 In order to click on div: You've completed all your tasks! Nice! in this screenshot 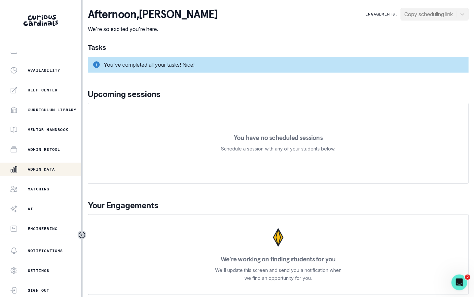, I will do `click(278, 65)`.